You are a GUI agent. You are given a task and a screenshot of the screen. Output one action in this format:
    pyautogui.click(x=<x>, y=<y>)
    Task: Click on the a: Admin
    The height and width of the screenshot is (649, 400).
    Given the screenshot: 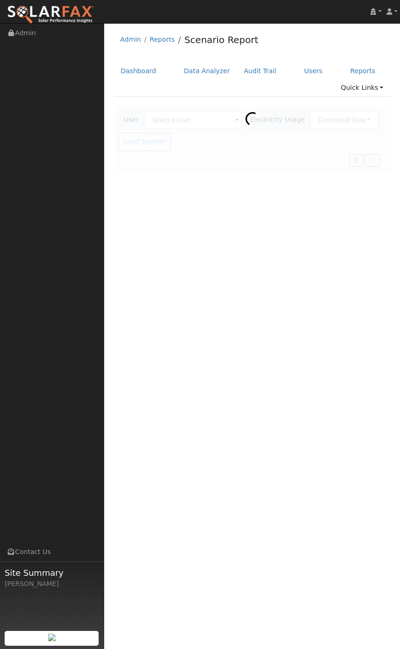 What is the action you would take?
    pyautogui.click(x=131, y=39)
    